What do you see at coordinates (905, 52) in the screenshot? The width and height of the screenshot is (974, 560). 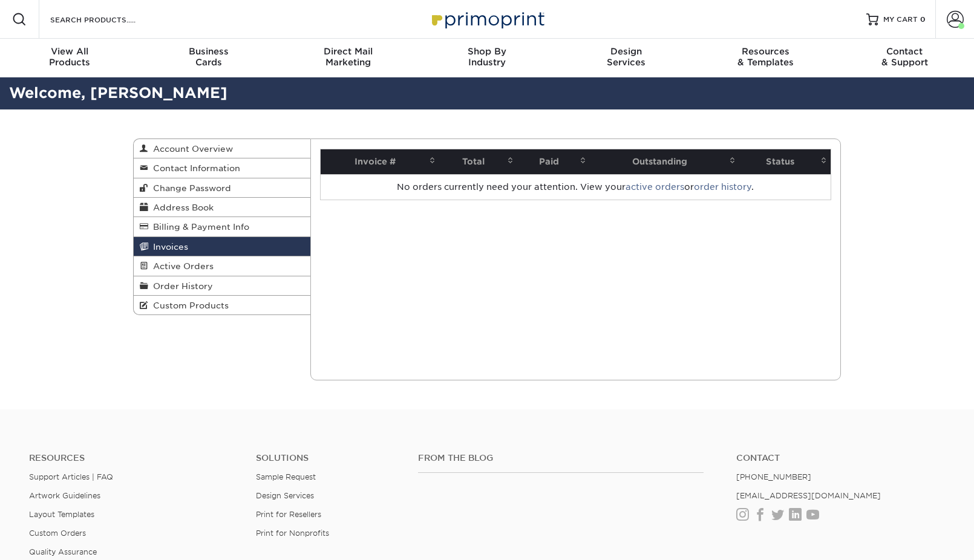 I see `span: Contact` at bounding box center [905, 52].